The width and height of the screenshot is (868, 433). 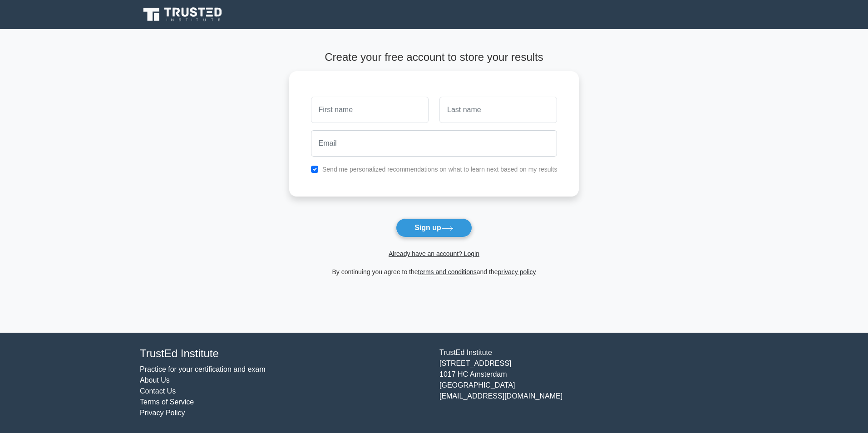 I want to click on a: Already have an account? Login, so click(x=434, y=254).